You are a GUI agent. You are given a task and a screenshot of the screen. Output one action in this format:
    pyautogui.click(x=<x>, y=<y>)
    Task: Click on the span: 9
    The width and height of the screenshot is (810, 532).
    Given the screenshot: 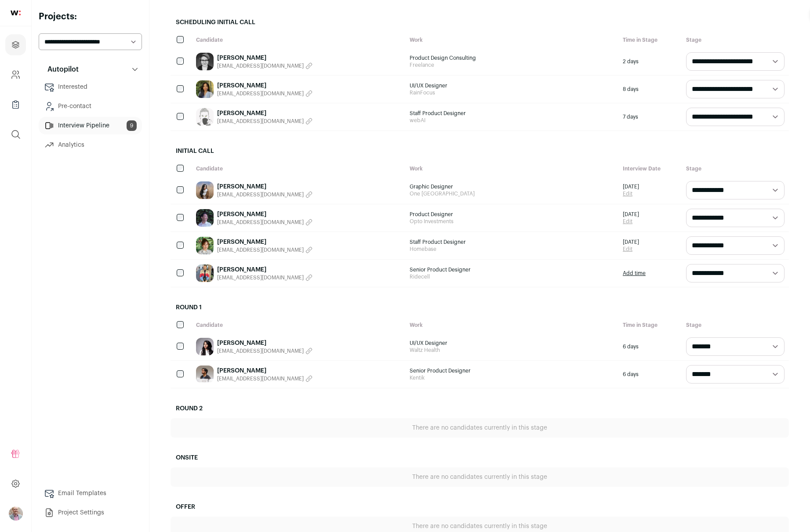 What is the action you would take?
    pyautogui.click(x=131, y=126)
    